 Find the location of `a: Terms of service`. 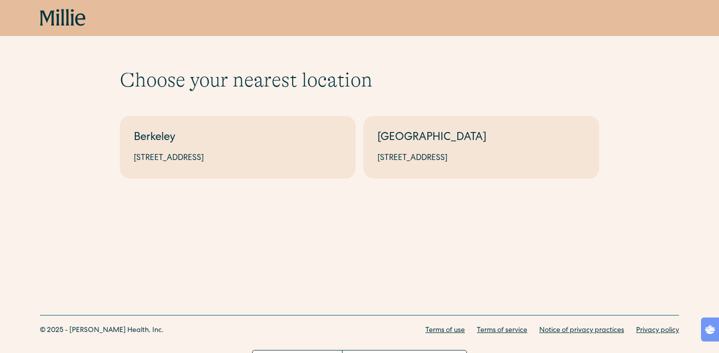

a: Terms of service is located at coordinates (502, 330).